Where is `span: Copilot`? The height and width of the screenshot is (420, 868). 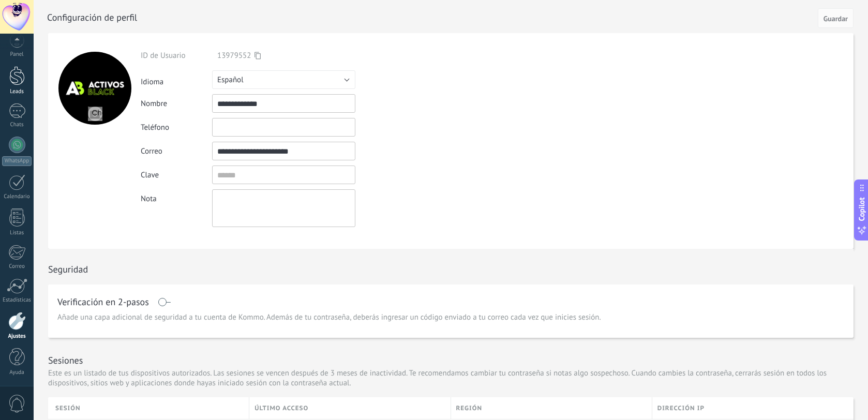
span: Copilot is located at coordinates (862, 209).